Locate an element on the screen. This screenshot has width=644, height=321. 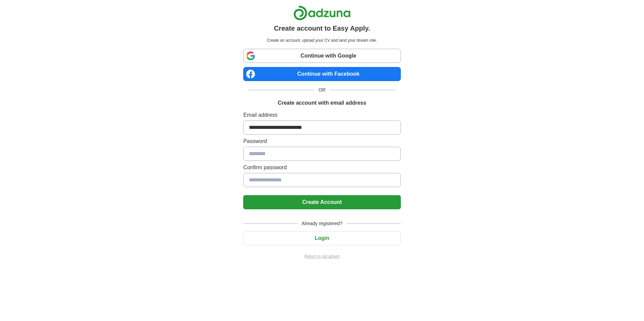
a: Return to job advert is located at coordinates (322, 256).